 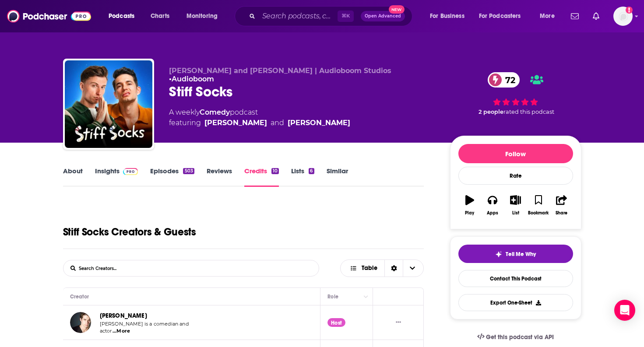 What do you see at coordinates (193, 79) in the screenshot?
I see `a: Audioboom` at bounding box center [193, 79].